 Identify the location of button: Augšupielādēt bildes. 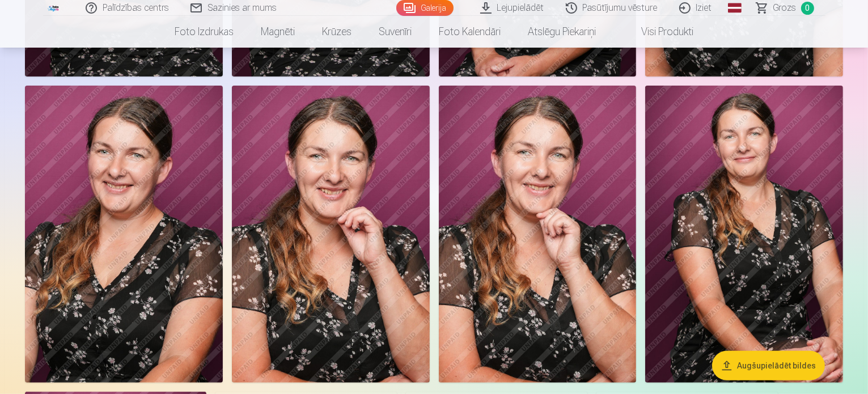
(768, 365).